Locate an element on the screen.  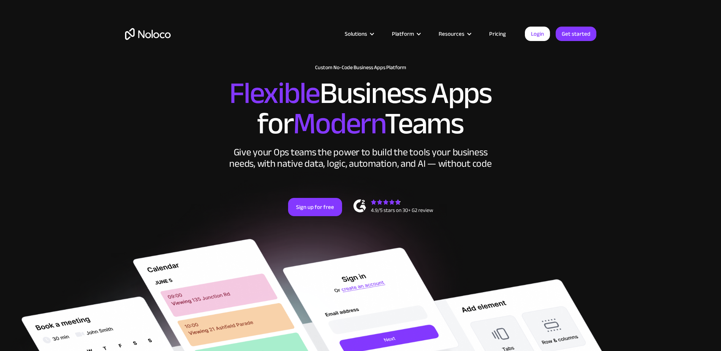
a: Get started is located at coordinates (576, 34).